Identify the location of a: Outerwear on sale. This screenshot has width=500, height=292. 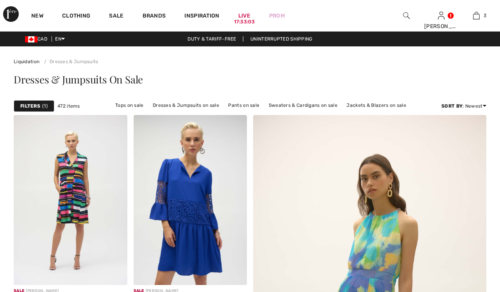
(280, 116).